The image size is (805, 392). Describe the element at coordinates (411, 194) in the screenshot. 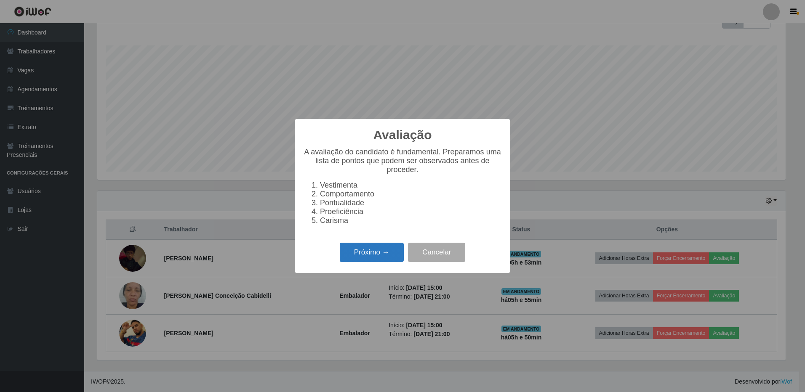

I see `li: Comportamento` at that location.